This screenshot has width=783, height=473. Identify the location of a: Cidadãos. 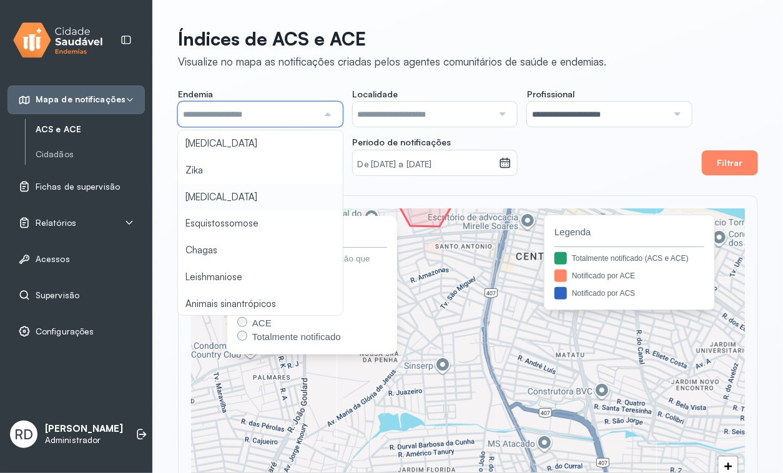
(90, 154).